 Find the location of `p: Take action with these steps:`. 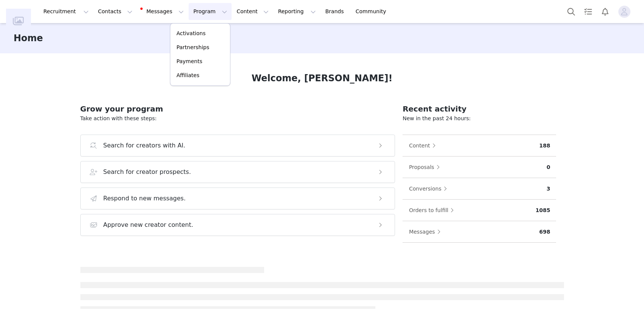

p: Take action with these steps: is located at coordinates (238, 118).